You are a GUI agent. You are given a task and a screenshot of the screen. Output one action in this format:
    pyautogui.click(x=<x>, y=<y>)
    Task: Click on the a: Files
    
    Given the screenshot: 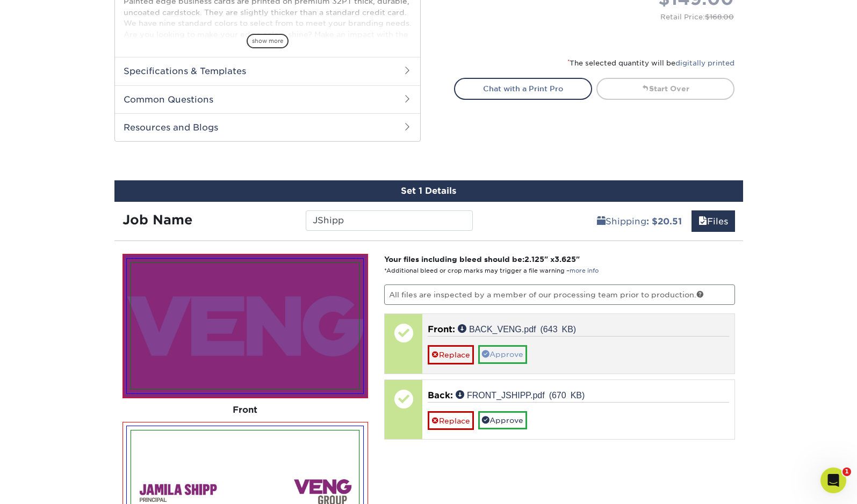 What is the action you would take?
    pyautogui.click(x=713, y=221)
    